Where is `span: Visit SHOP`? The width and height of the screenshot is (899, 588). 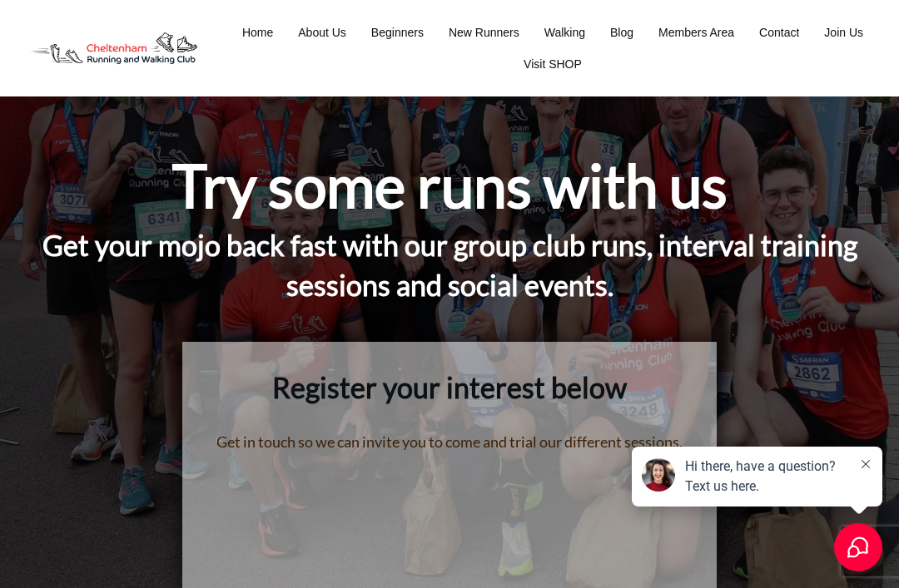
span: Visit SHOP is located at coordinates (553, 64).